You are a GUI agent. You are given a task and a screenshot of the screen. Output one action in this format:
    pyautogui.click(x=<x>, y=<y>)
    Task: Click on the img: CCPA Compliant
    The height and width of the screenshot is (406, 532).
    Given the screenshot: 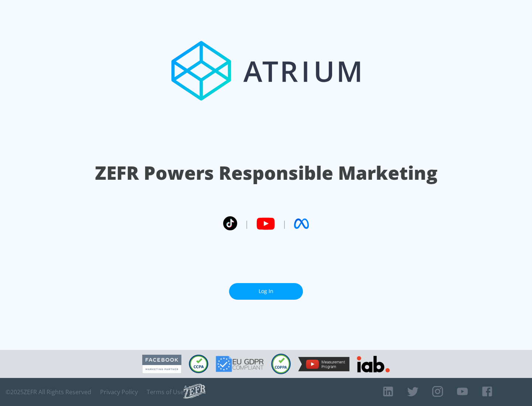 What is the action you would take?
    pyautogui.click(x=199, y=364)
    